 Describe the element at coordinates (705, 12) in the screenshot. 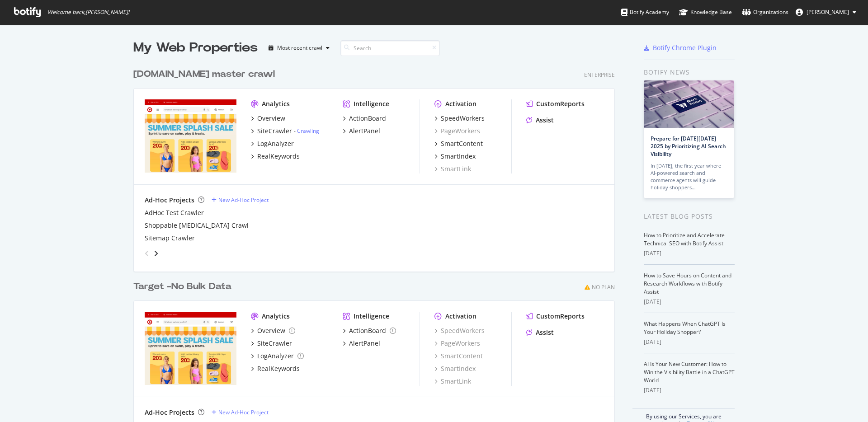

I see `div: Knowledge Base` at that location.